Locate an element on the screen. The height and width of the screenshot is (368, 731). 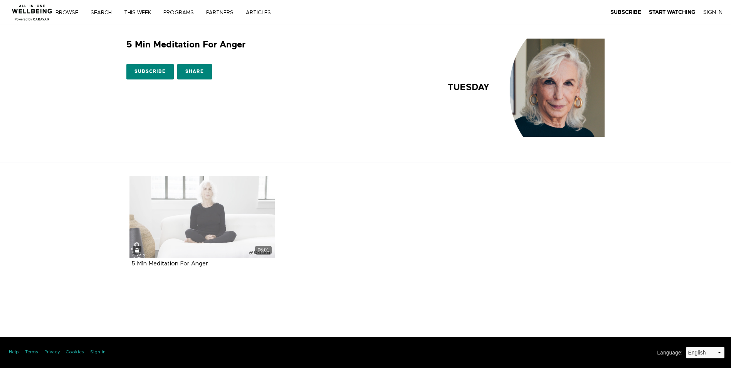
label: Language : is located at coordinates (670, 352).